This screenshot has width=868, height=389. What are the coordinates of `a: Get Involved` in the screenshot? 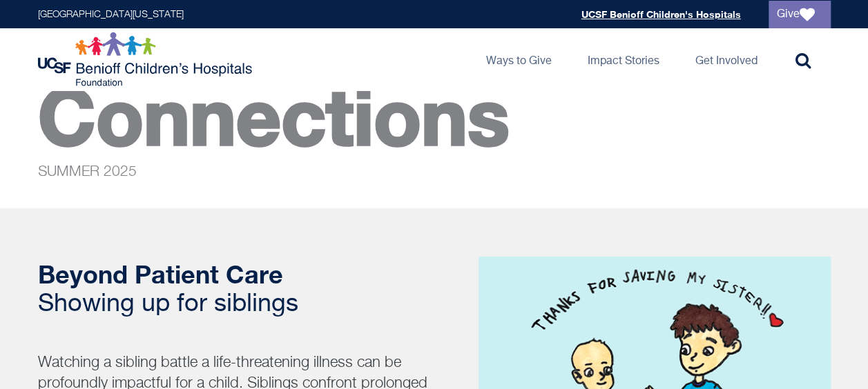 It's located at (726, 60).